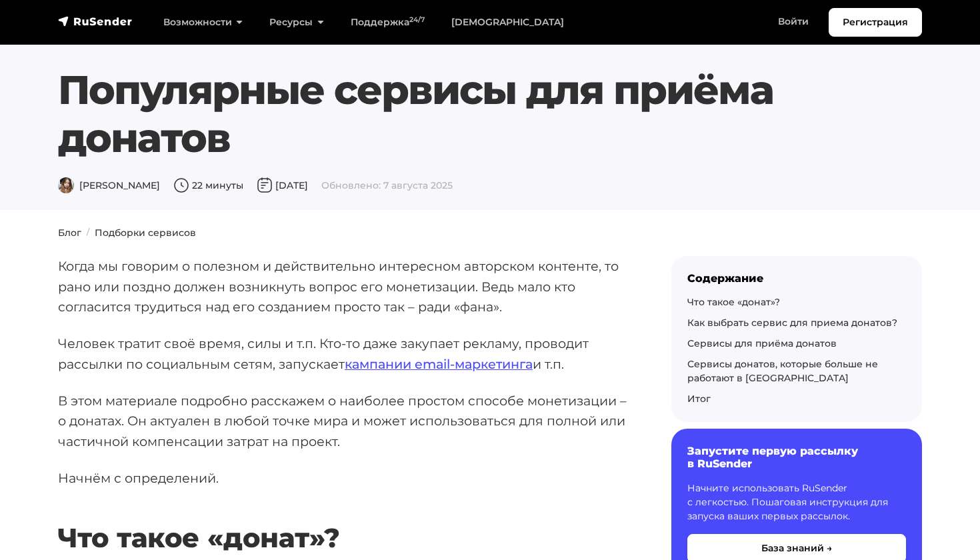  What do you see at coordinates (343, 478) in the screenshot?
I see `p: Начнём с определений.` at bounding box center [343, 478].